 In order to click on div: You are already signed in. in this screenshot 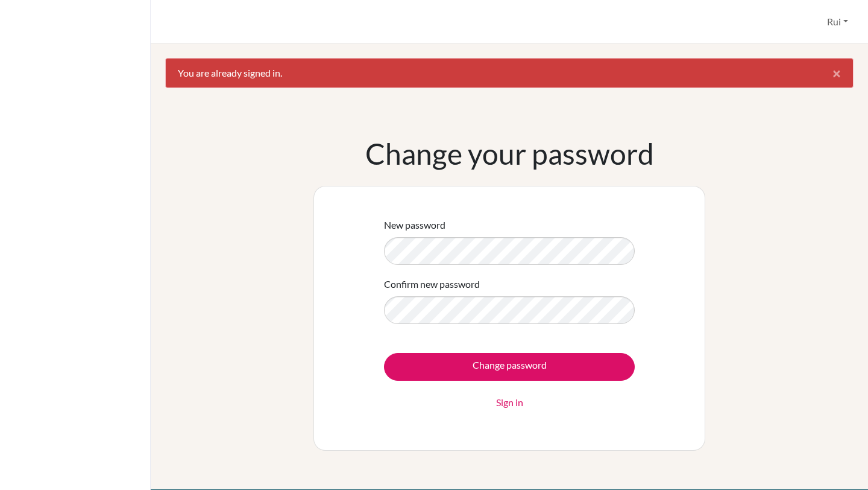, I will do `click(509, 73)`.